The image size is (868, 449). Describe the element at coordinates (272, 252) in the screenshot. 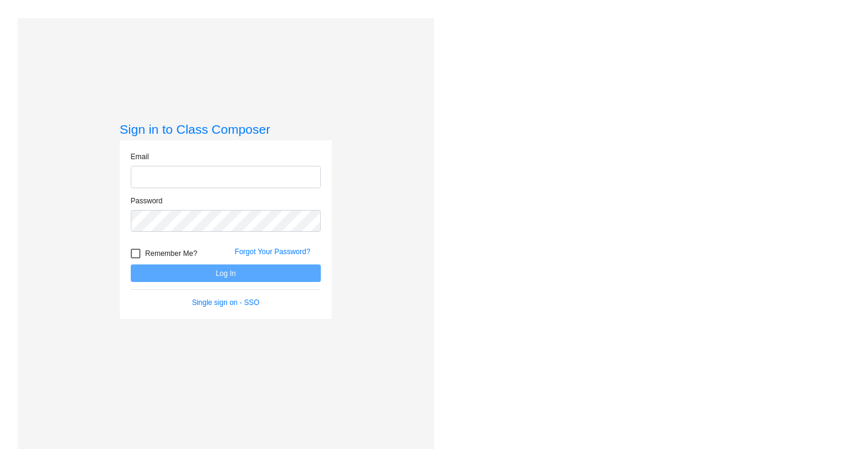

I see `a: Forgot Your Password?` at that location.